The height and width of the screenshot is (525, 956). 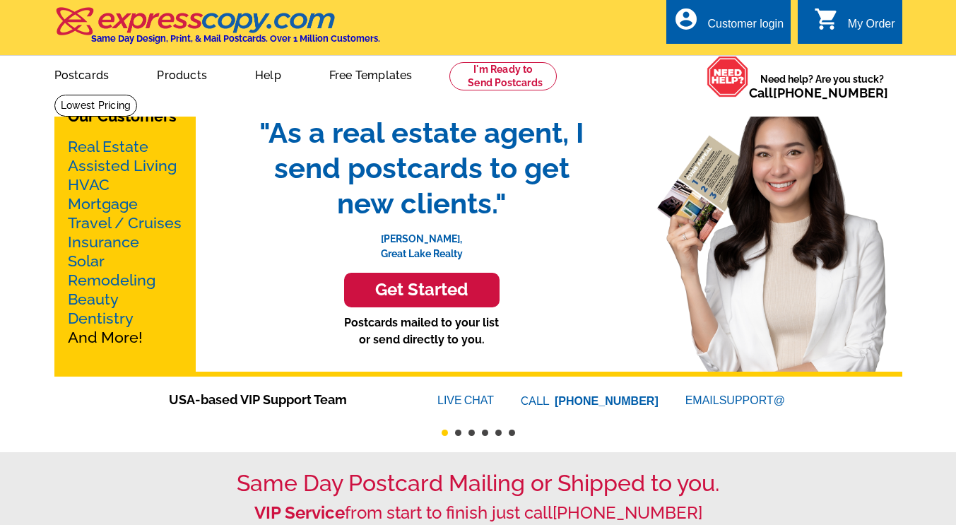 I want to click on a: Real Estate, so click(x=108, y=146).